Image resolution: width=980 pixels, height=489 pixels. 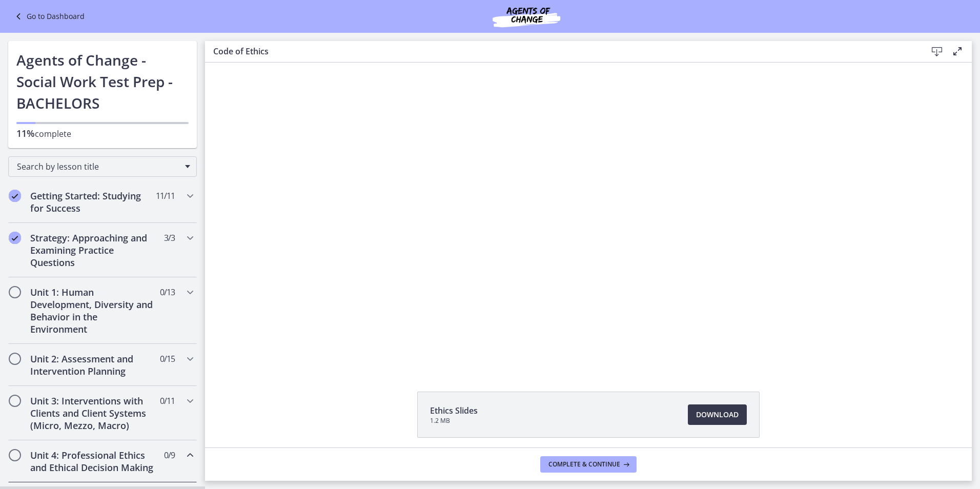 What do you see at coordinates (454, 411) in the screenshot?
I see `span: Ethics Slides` at bounding box center [454, 411].